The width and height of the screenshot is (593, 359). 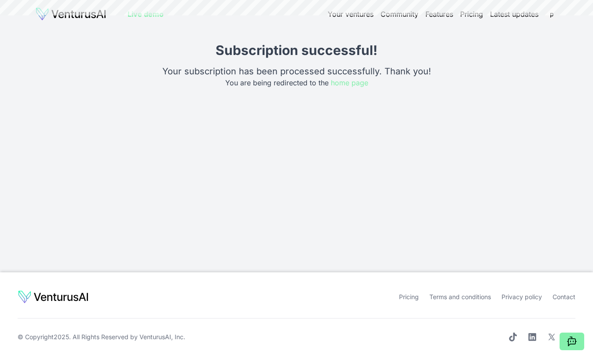 I want to click on img: logo, so click(x=53, y=297).